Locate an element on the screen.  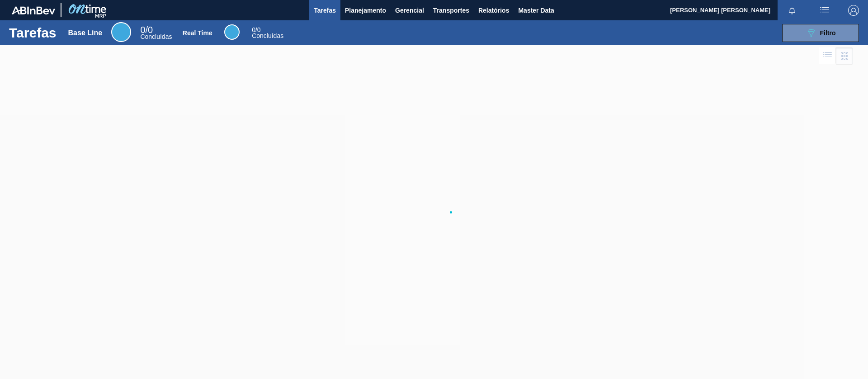
span: Filtro is located at coordinates (828, 33).